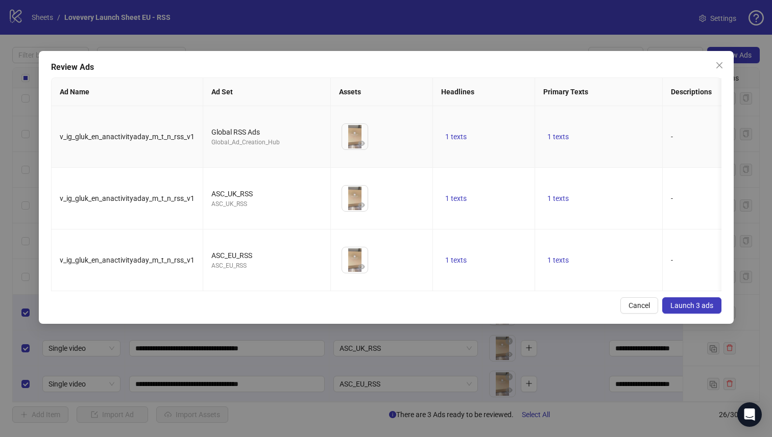 This screenshot has width=772, height=437. Describe the element at coordinates (691, 306) in the screenshot. I see `span: Launch 3 ads` at that location.